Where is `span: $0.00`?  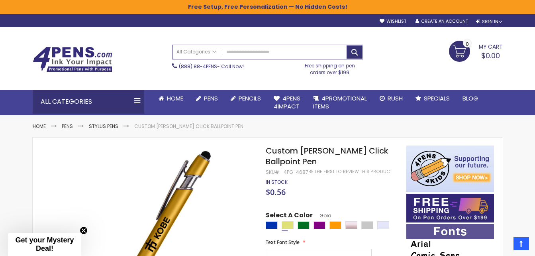
span: $0.00 is located at coordinates (490, 55).